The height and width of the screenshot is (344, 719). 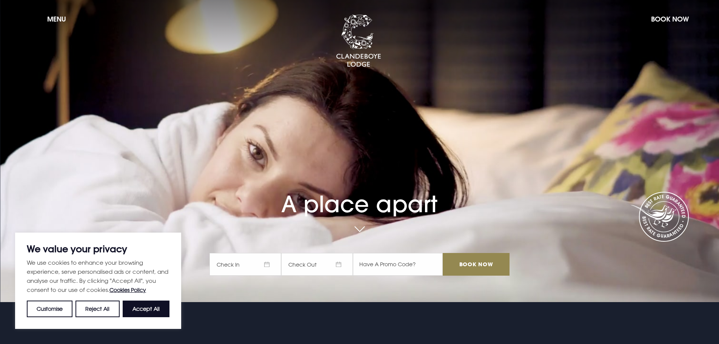 What do you see at coordinates (476, 264) in the screenshot?
I see `input: Book Now` at bounding box center [476, 264].